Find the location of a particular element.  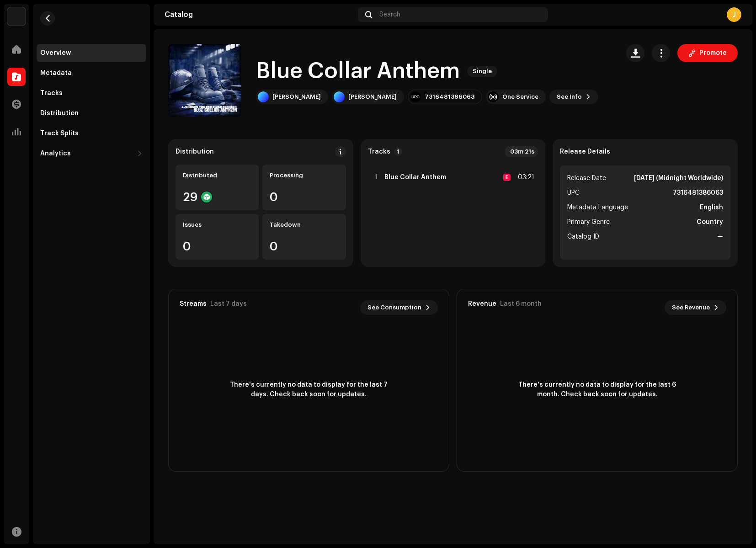

div: Issues is located at coordinates (217, 225).